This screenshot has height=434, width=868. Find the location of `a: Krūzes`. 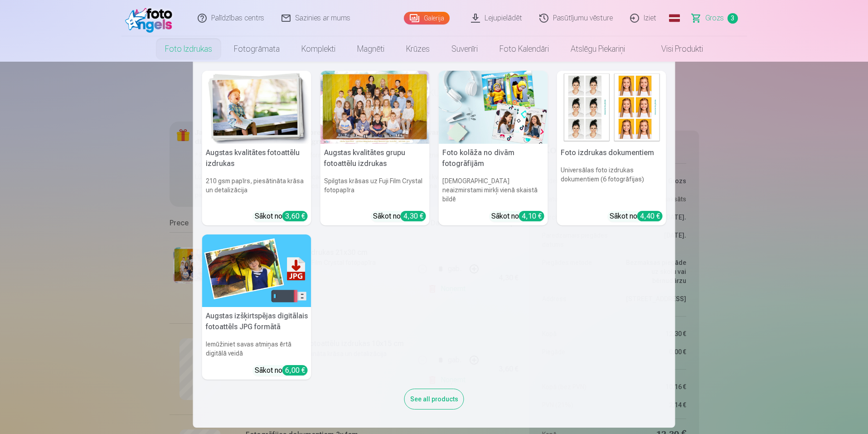

a: Krūzes is located at coordinates (418, 49).